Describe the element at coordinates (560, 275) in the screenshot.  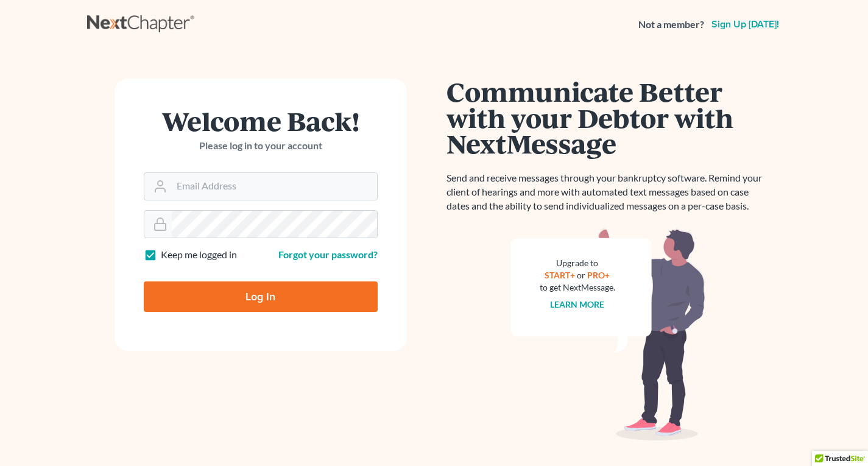
I see `a: START+` at that location.